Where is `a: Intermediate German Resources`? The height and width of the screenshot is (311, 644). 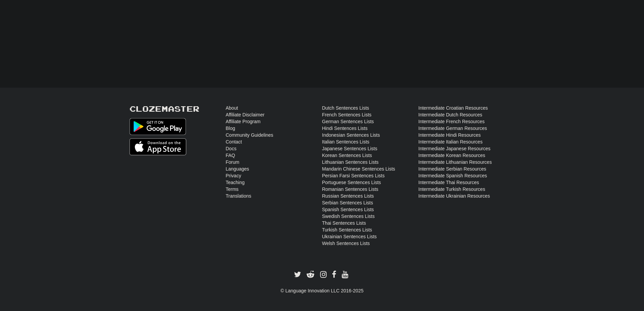 a: Intermediate German Resources is located at coordinates (452, 128).